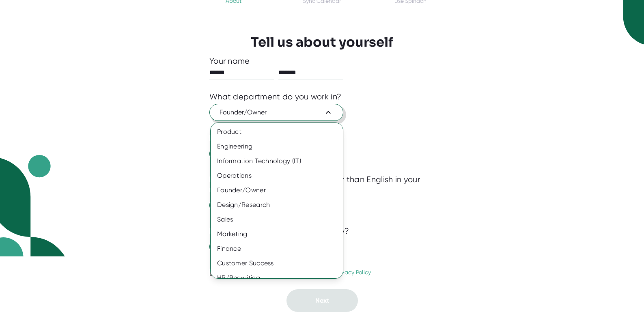  Describe the element at coordinates (276, 220) in the screenshot. I see `div: Sales` at that location.